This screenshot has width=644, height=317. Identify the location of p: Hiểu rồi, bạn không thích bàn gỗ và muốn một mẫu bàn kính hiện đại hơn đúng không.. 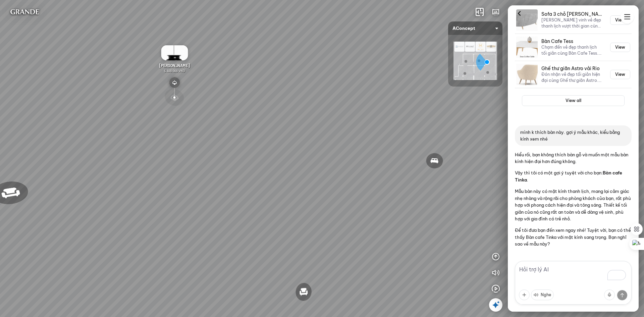
(573, 158).